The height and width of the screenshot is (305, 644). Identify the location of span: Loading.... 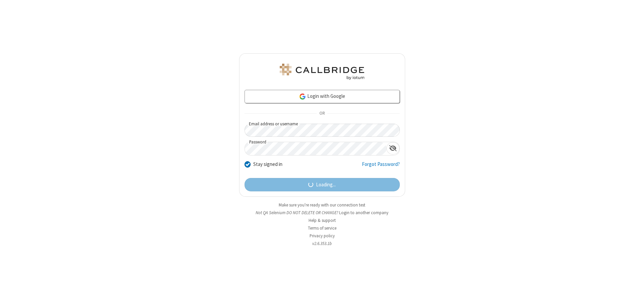
(326, 185).